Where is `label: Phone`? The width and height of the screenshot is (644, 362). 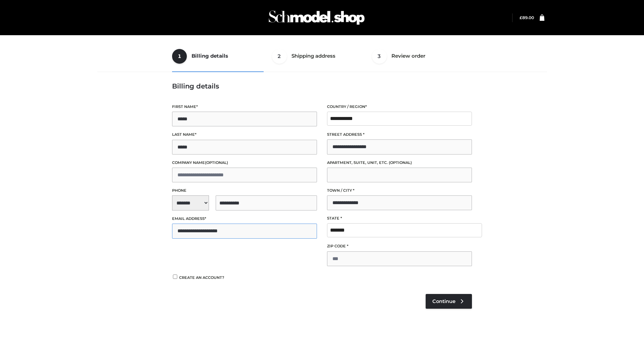
label: Phone is located at coordinates (244, 190).